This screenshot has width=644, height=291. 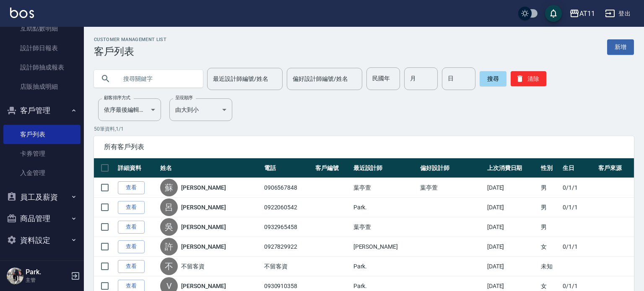 I want to click on button: 搜尋, so click(x=493, y=79).